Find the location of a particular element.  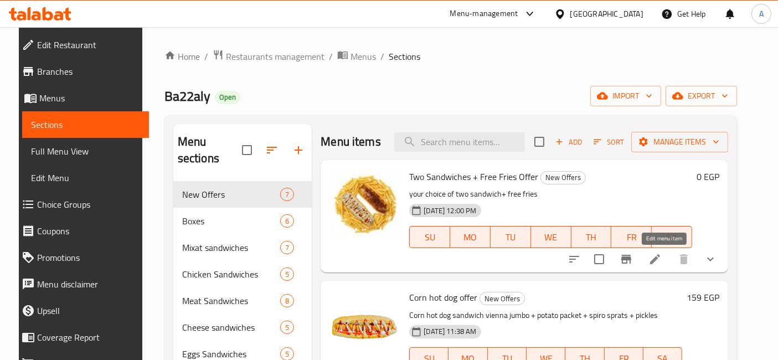

span: Select to update is located at coordinates (600, 259).